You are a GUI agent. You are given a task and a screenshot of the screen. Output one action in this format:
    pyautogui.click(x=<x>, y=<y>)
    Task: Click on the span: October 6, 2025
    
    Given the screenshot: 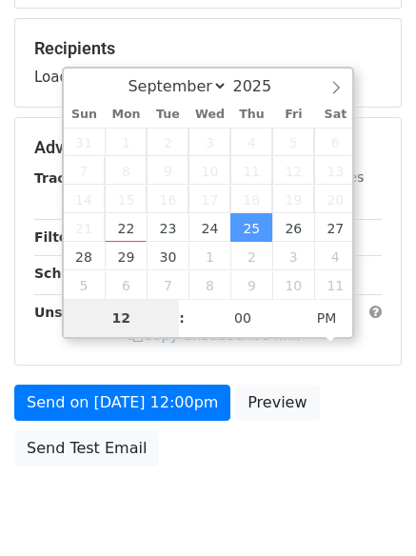 What is the action you would take?
    pyautogui.click(x=126, y=285)
    